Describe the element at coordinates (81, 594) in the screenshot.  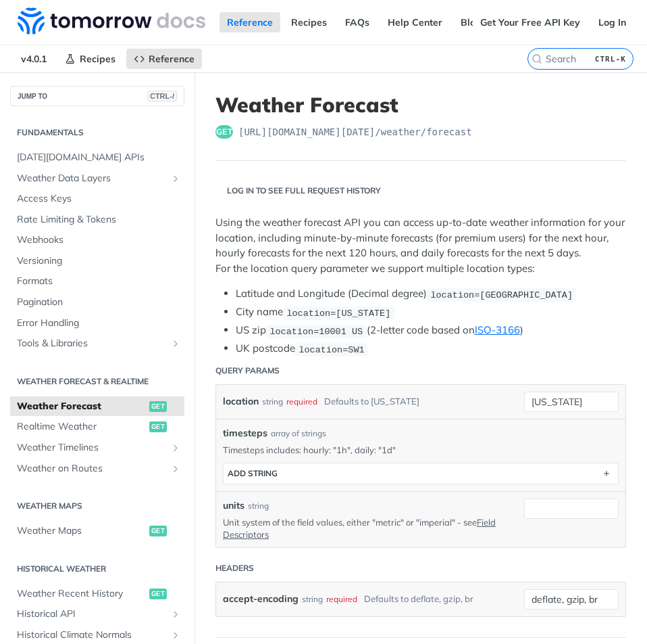
I see `span: Weather Recent History` at that location.